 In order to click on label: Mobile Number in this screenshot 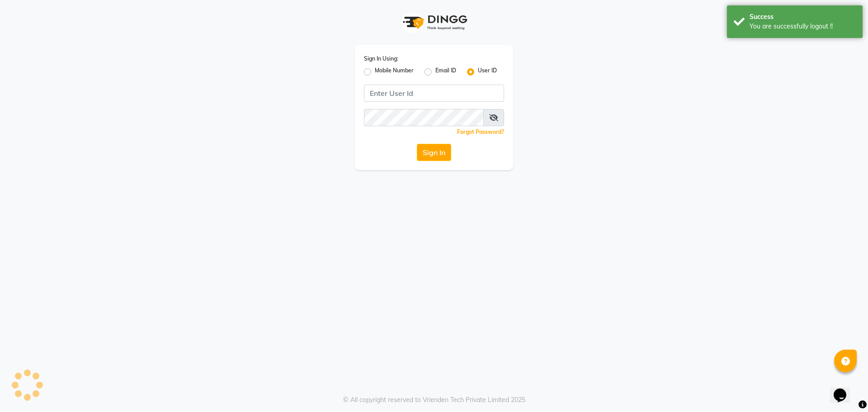, I will do `click(394, 72)`.